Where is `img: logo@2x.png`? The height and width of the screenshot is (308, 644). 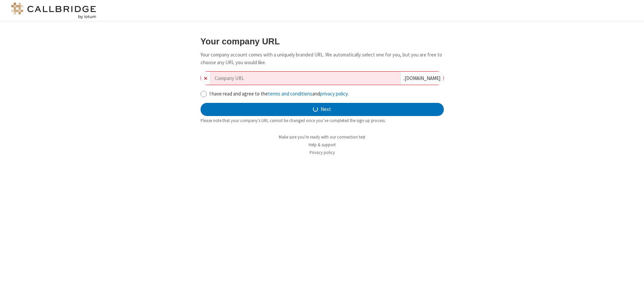 img: logo@2x.png is located at coordinates (54, 11).